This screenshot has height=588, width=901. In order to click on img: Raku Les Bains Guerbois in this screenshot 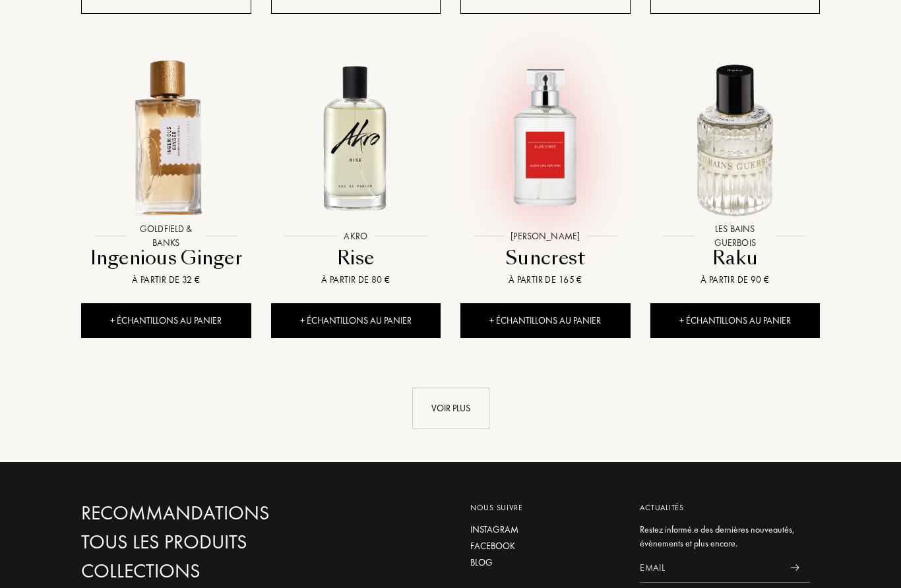, I will do `click(735, 136)`.